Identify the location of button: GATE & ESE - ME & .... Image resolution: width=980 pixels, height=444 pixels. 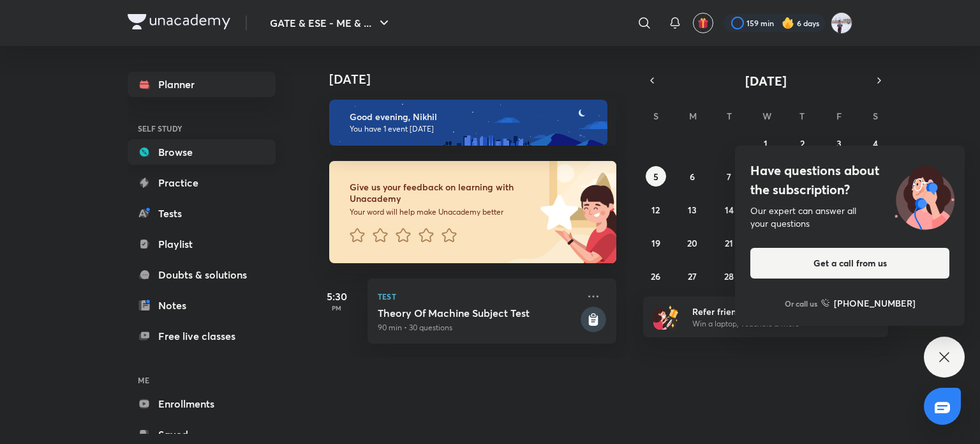
(331, 23).